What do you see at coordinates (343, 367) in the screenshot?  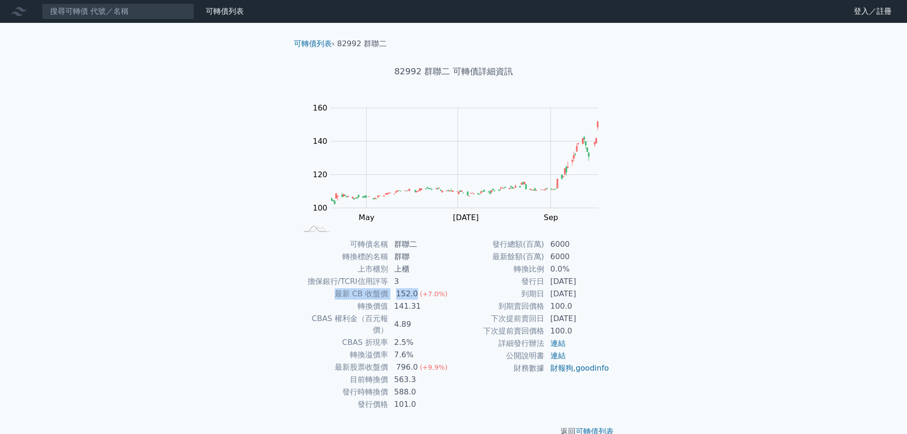 I see `td: 最新股票收盤價` at bounding box center [343, 367].